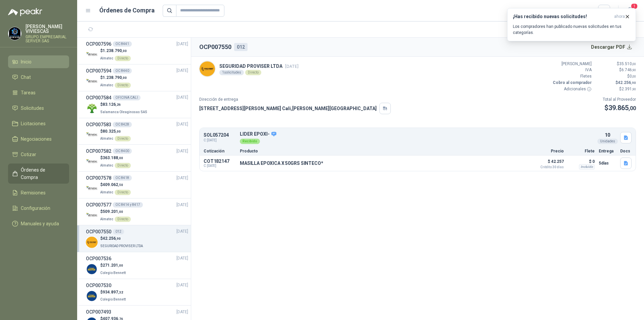  What do you see at coordinates (38, 123) in the screenshot?
I see `a: Licitaciones` at bounding box center [38, 123].